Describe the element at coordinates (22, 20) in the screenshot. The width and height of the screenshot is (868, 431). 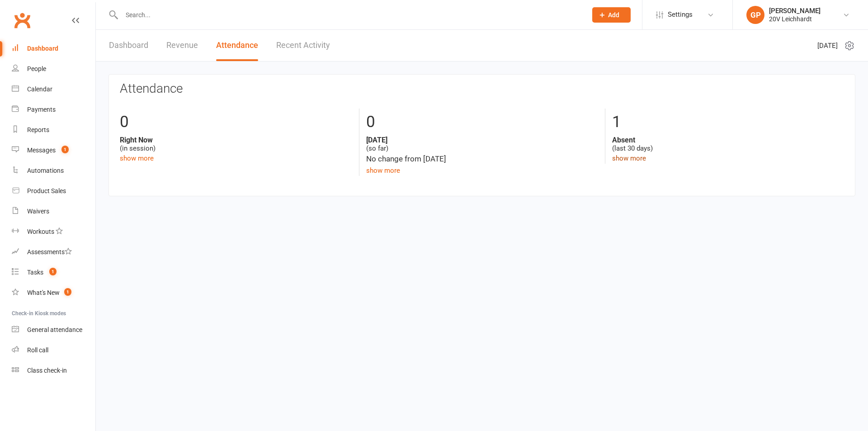
I see `a: Clubworx` at that location.